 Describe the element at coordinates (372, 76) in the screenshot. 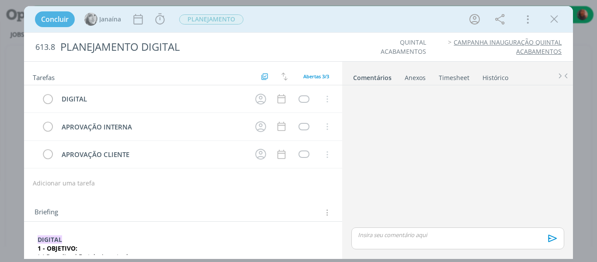

I see `a: Comentários` at that location.